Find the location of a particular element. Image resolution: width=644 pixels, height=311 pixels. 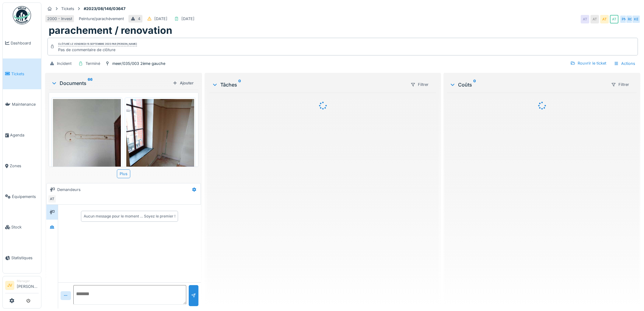

div: Tickets is located at coordinates (68, 9).